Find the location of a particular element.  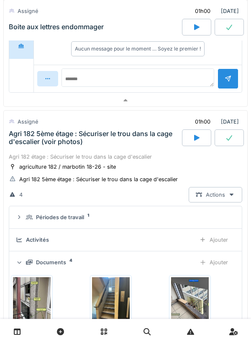

div: Périodes de travail is located at coordinates (60, 217).